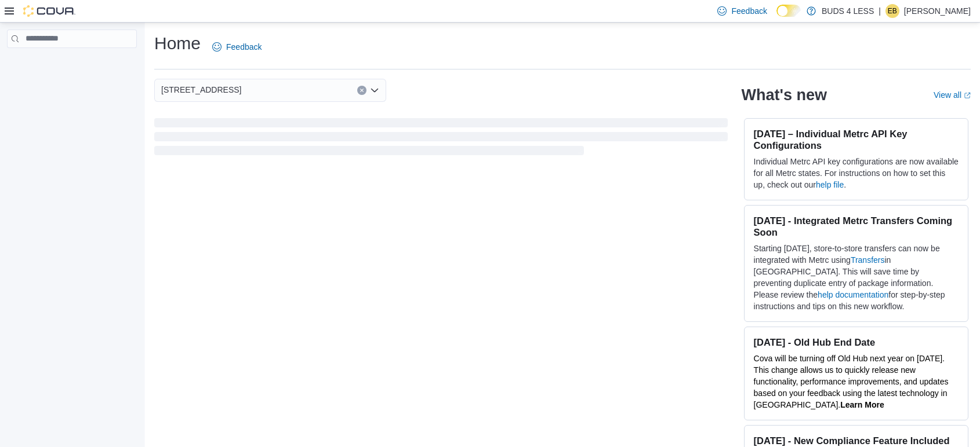  What do you see at coordinates (862, 405) in the screenshot?
I see `strong: Learn More` at bounding box center [862, 405].